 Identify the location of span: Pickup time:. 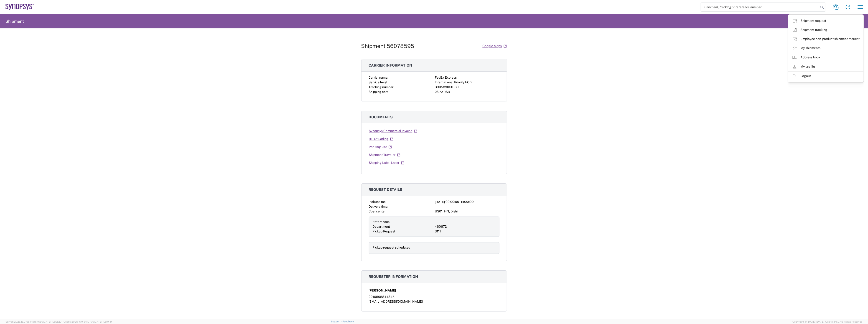
(378, 202).